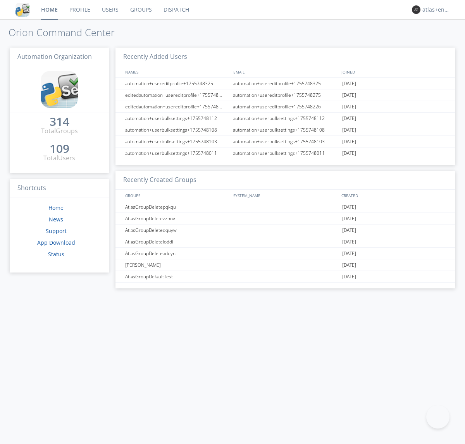  Describe the element at coordinates (285, 180) in the screenshot. I see `h3: Recently Created Groups` at that location.